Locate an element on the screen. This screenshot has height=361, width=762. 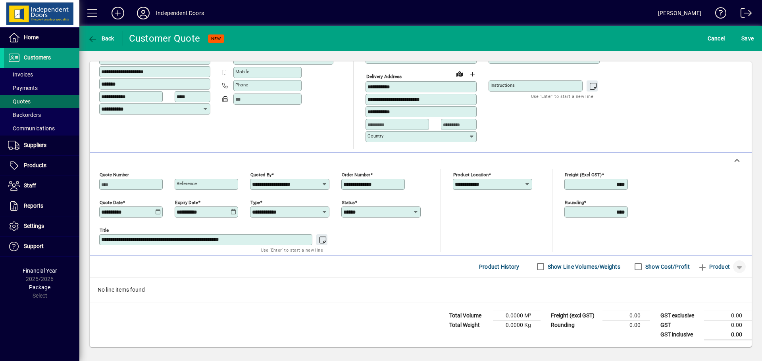
a: Reports is located at coordinates (42, 206).